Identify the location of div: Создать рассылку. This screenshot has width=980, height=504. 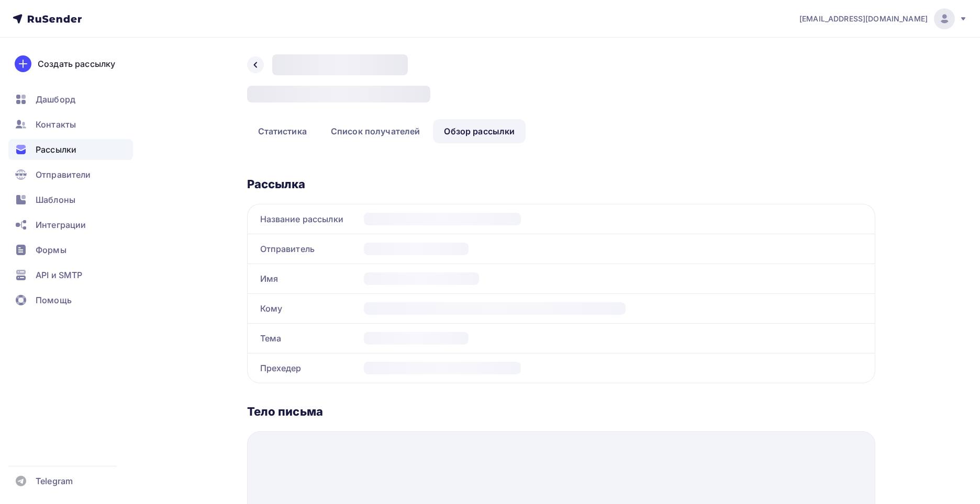
(76, 64).